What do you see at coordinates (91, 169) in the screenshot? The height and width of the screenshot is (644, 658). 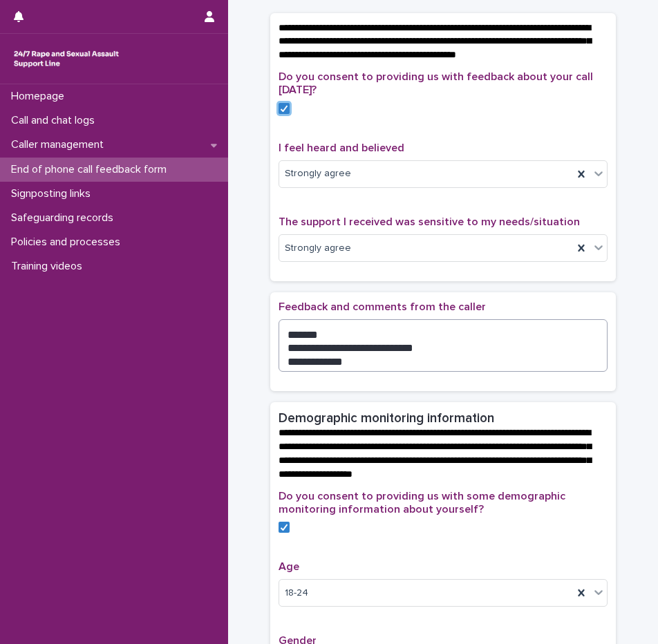 I see `p: End of phone call feedback form` at bounding box center [91, 169].